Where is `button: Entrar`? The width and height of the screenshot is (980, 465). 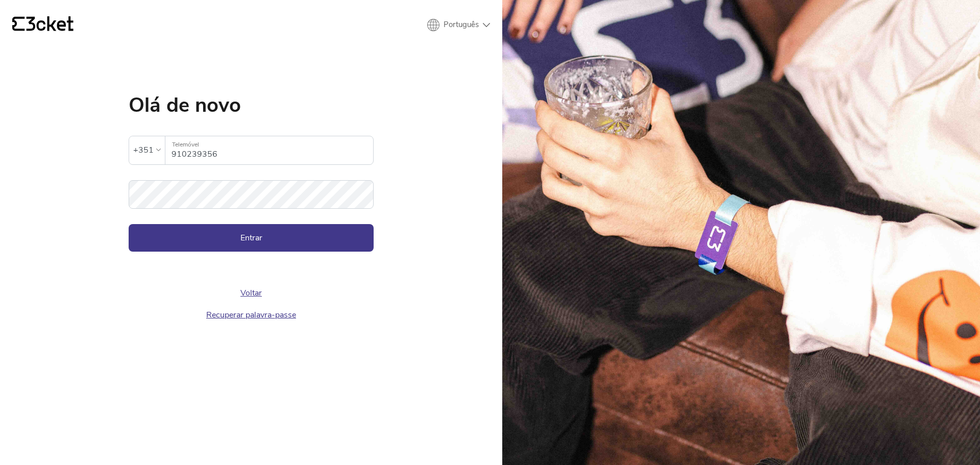 button: Entrar is located at coordinates (251, 237).